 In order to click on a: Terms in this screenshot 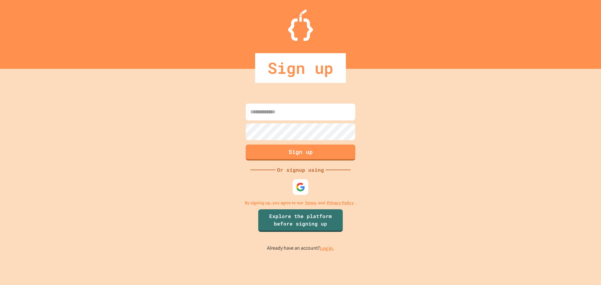, I will do `click(311, 203)`.